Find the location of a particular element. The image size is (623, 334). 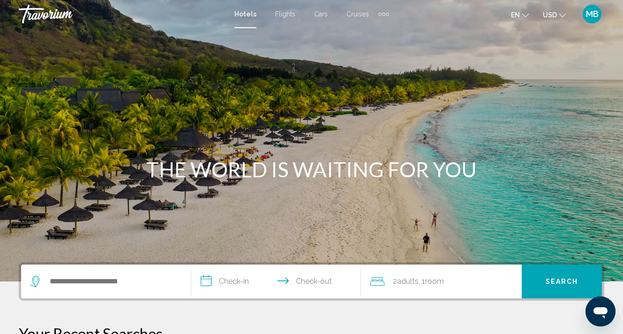

button: Extra navigation items is located at coordinates (383, 14).